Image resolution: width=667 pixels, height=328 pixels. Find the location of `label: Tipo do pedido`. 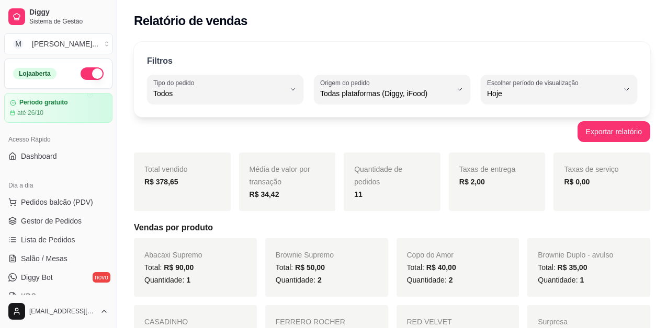

label: Tipo do pedido is located at coordinates (175, 83).